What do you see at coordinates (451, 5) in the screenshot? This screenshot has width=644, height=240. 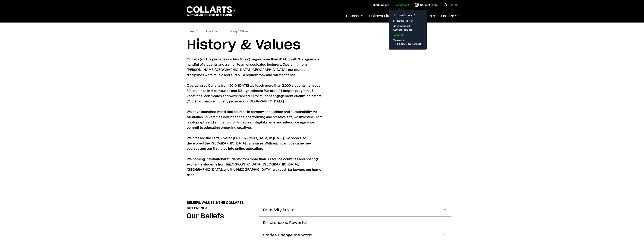 I see `a: Search` at bounding box center [451, 5].